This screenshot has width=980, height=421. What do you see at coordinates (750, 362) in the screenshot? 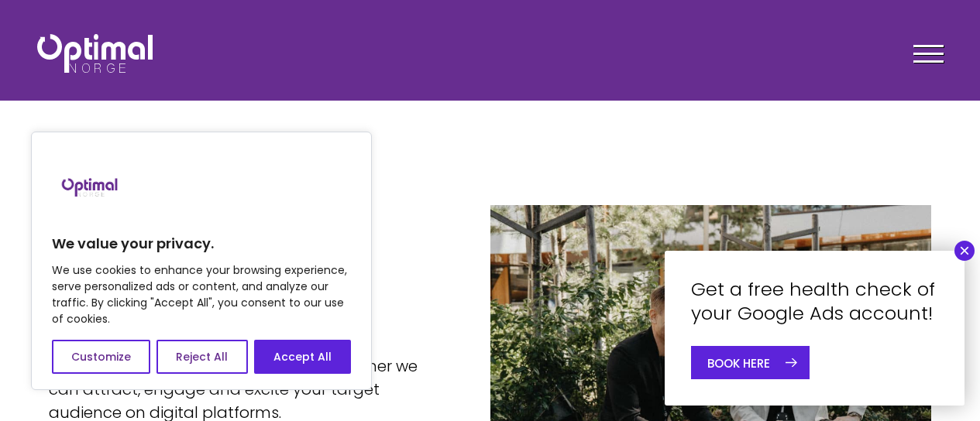
I see `a: BOOK HERE` at bounding box center [750, 362].